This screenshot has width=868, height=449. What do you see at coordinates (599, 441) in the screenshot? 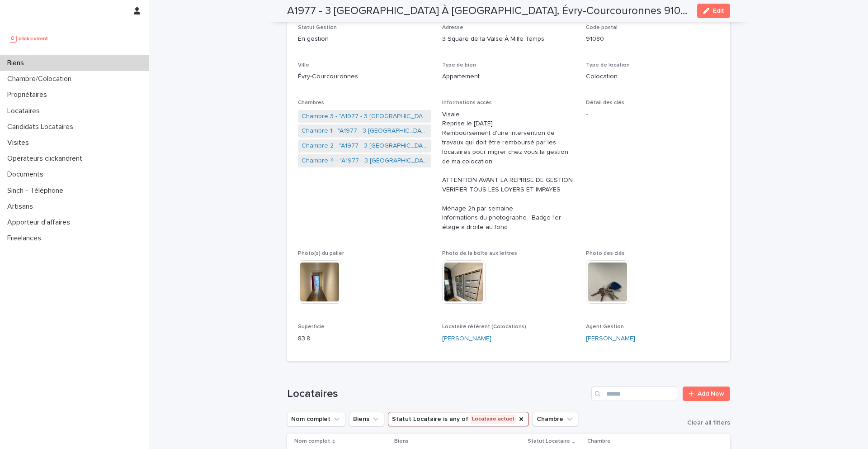
I see `p: Chambre` at bounding box center [599, 441].